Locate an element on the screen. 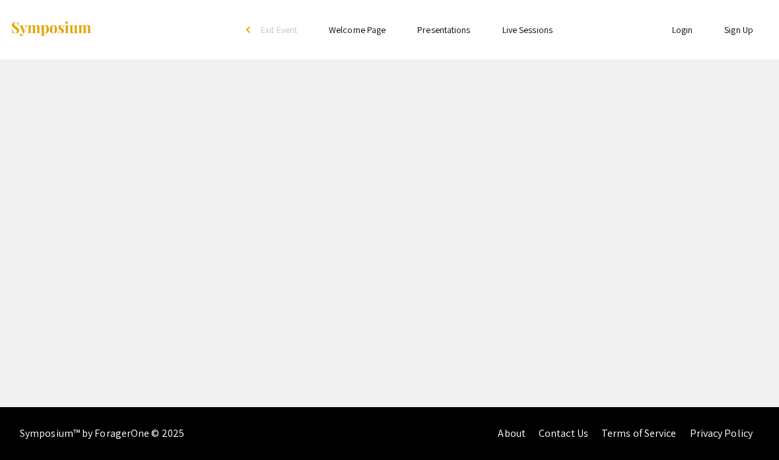  a: Privacy Policy is located at coordinates (721, 433).